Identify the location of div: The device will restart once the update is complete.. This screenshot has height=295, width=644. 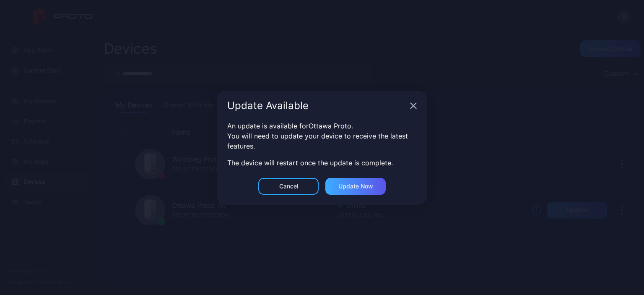
(322, 163).